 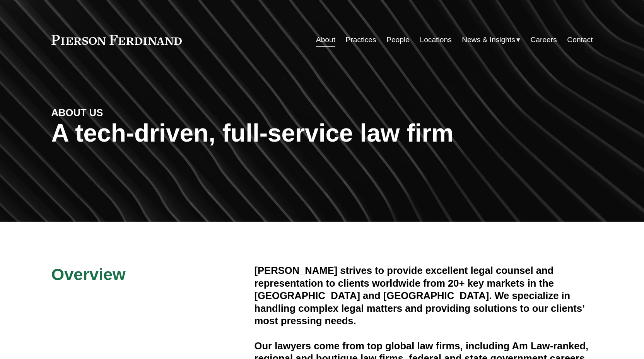 I want to click on a: People, so click(x=398, y=40).